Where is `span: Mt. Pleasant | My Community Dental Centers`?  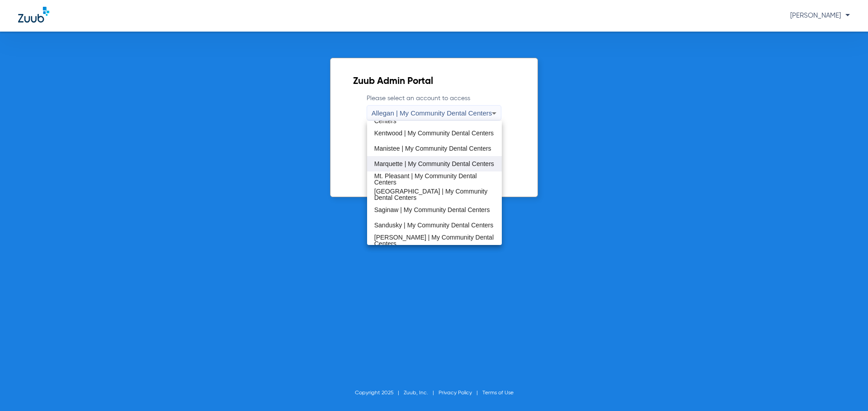 span: Mt. Pleasant | My Community Dental Centers is located at coordinates (434, 179).